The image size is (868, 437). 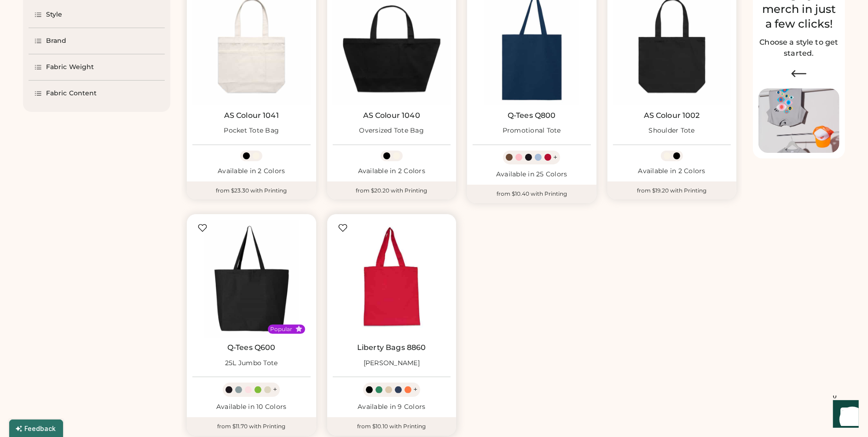 What do you see at coordinates (392, 426) in the screenshot?
I see `div: from $10.10 with Printing` at bounding box center [392, 426].